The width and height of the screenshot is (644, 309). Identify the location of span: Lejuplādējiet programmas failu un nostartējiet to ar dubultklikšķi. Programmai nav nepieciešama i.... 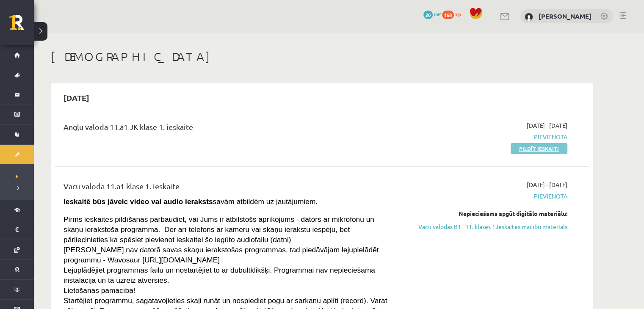
(219, 275).